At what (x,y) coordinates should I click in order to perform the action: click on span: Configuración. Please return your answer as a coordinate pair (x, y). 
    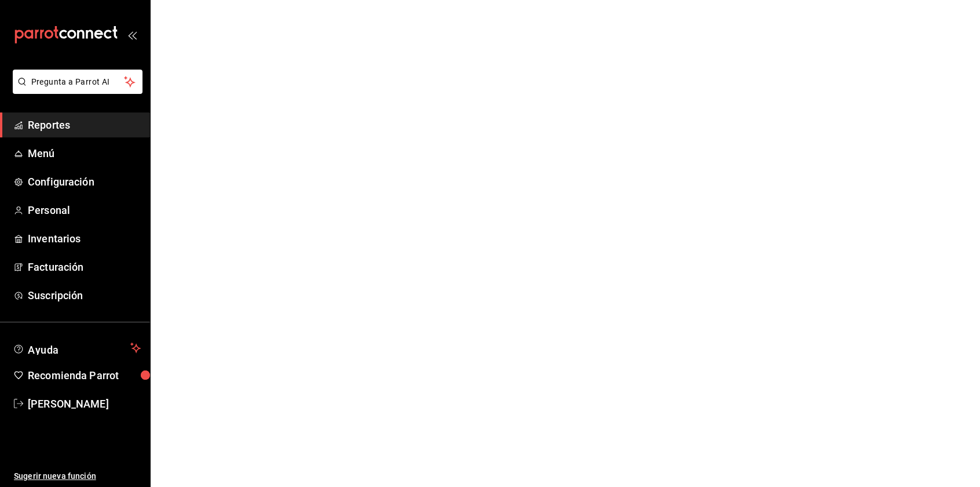
    Looking at the image, I should click on (84, 181).